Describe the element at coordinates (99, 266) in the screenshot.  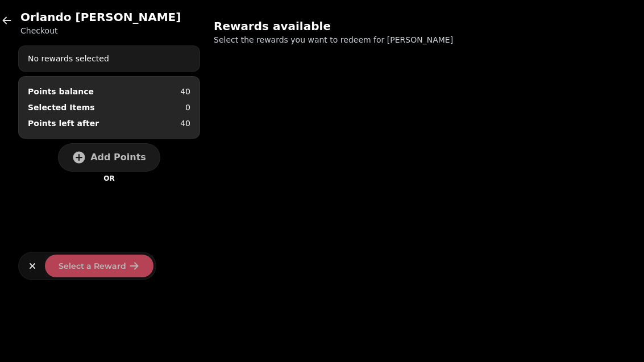
I see `button: Select a Reward` at that location.